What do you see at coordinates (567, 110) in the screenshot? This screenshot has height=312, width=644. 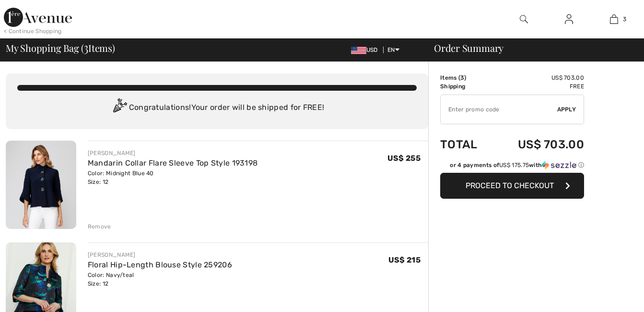 I see `span: Apply` at bounding box center [567, 110].